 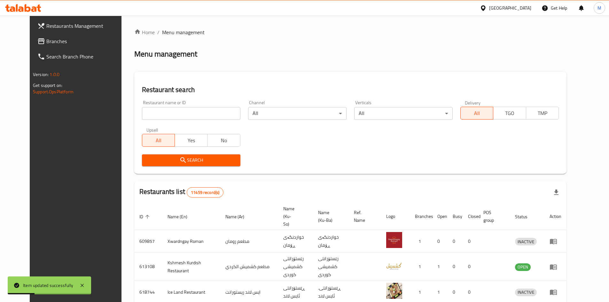 I want to click on a: Branches, so click(x=82, y=41).